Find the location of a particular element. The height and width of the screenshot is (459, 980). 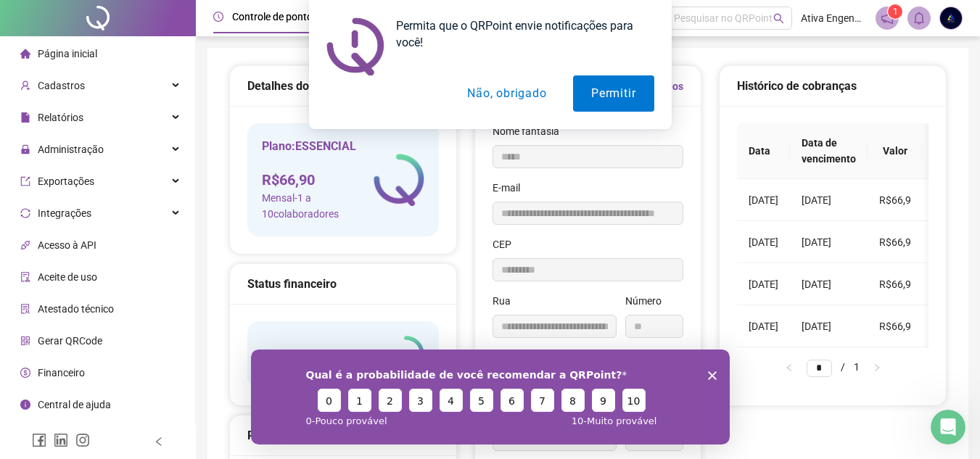

span: Central de ajuda is located at coordinates (74, 405).